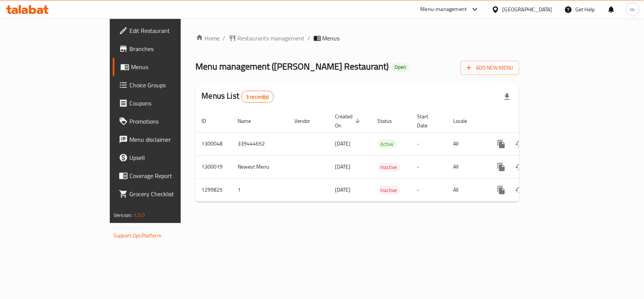  I want to click on span: Start Date, so click(428, 121).